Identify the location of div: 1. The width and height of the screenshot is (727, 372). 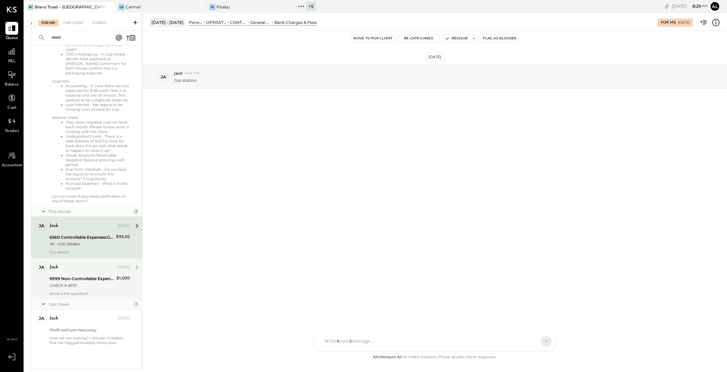
(136, 304).